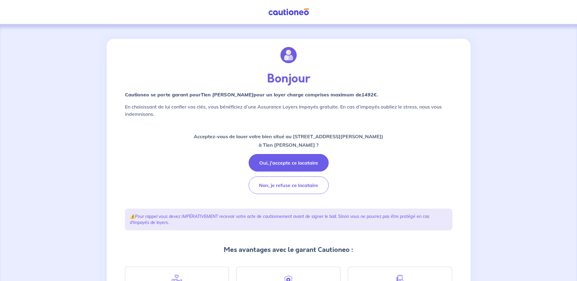 The image size is (577, 281). What do you see at coordinates (289, 55) in the screenshot?
I see `img: illu_account.svg` at bounding box center [289, 55].